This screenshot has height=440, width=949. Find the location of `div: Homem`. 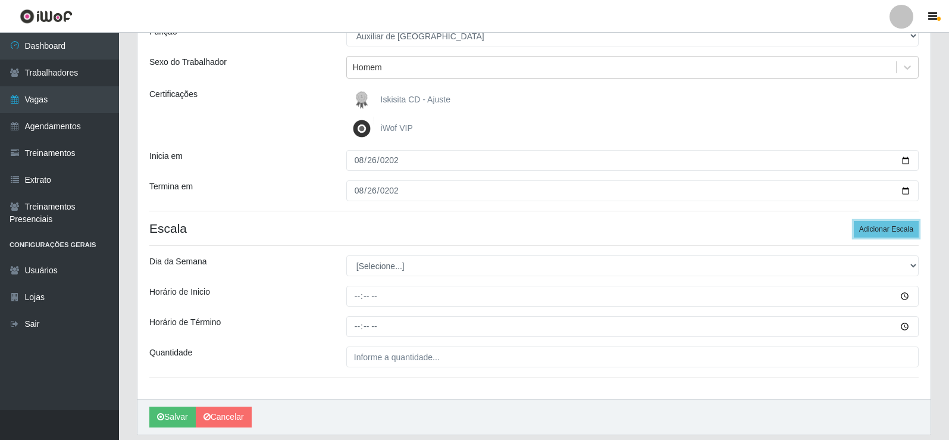

div: Homem is located at coordinates (367, 67).